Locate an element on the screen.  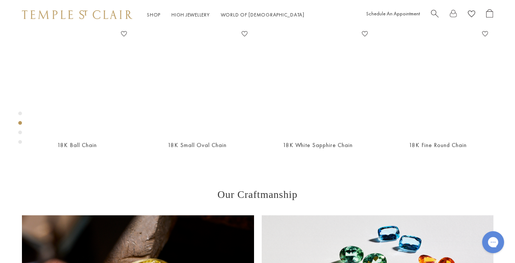
a: 18K Fine Round Chain is located at coordinates (438, 145).